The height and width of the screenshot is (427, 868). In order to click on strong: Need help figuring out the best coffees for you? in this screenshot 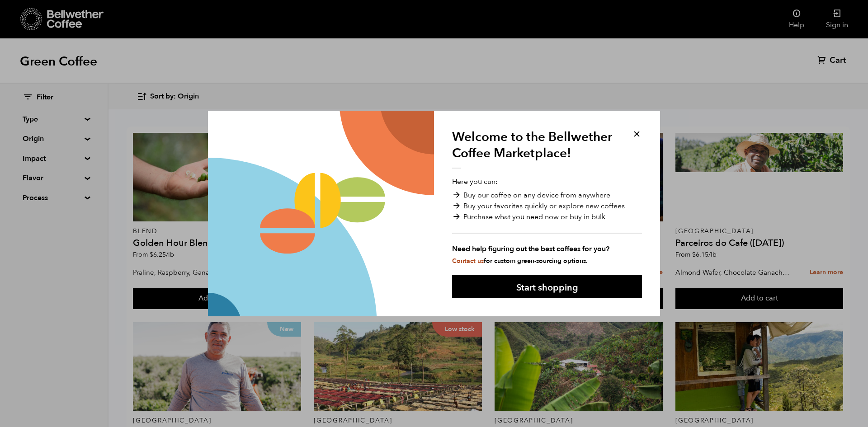, I will do `click(547, 249)`.